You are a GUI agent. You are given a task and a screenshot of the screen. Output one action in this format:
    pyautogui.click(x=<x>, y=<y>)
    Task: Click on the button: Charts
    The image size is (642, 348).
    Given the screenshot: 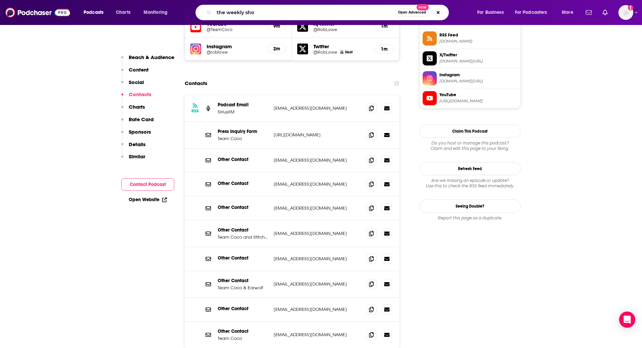 What is the action you would take?
    pyautogui.click(x=133, y=110)
    